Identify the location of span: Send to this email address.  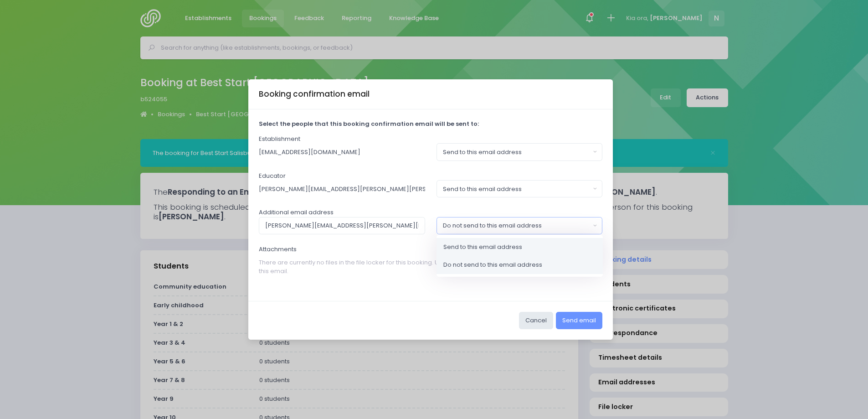
(483, 247).